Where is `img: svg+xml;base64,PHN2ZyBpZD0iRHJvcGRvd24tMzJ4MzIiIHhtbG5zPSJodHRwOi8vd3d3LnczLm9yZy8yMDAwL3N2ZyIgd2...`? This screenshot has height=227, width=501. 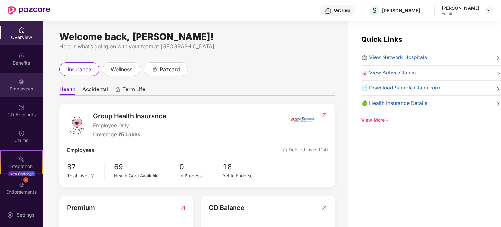 img: svg+xml;base64,PHN2ZyBpZD0iRHJvcGRvd24tMzJ4MzIiIHhtbG5zPSJodHRwOi8vd3d3LnczLm9yZy8yMDAwL3N2ZyIgd2... is located at coordinates (489, 10).